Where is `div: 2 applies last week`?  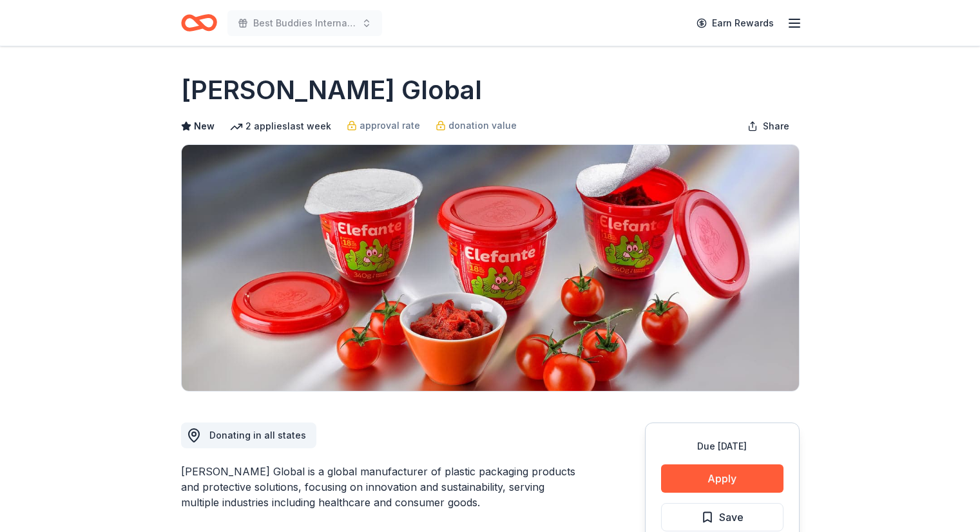
div: 2 applies last week is located at coordinates (280, 126).